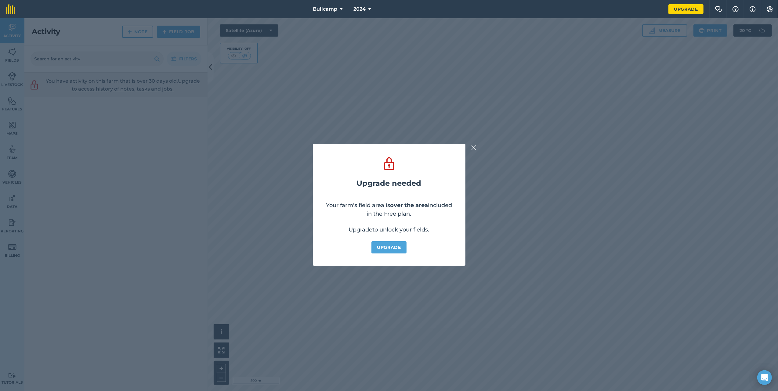 The width and height of the screenshot is (778, 391). Describe the element at coordinates (325, 9) in the screenshot. I see `span: Bullcamp` at that location.